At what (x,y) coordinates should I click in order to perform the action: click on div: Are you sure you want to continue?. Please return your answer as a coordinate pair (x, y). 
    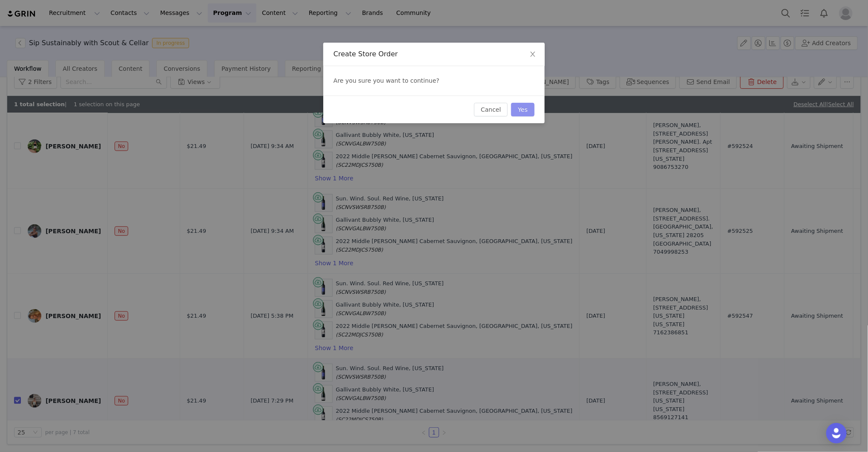
    Looking at the image, I should click on (434, 81).